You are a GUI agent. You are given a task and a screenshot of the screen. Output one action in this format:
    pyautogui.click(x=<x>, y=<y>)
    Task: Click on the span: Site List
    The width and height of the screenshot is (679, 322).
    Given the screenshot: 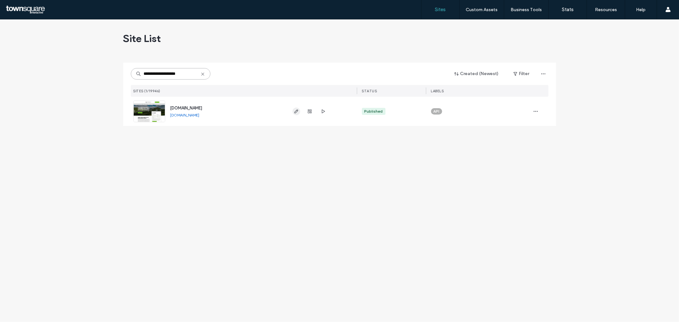 What is the action you would take?
    pyautogui.click(x=142, y=39)
    